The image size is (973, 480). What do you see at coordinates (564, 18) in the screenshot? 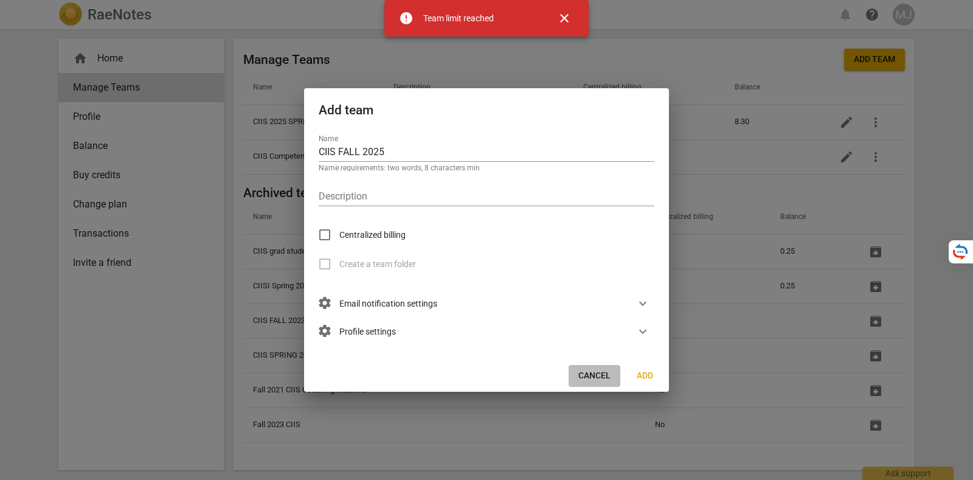
I see `span: close` at bounding box center [564, 18].